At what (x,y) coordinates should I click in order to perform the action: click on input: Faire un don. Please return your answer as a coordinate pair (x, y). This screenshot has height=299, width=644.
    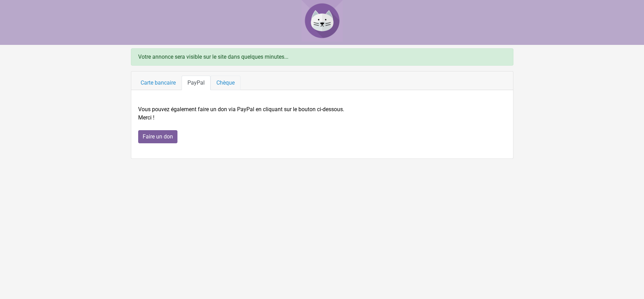
    Looking at the image, I should click on (158, 136).